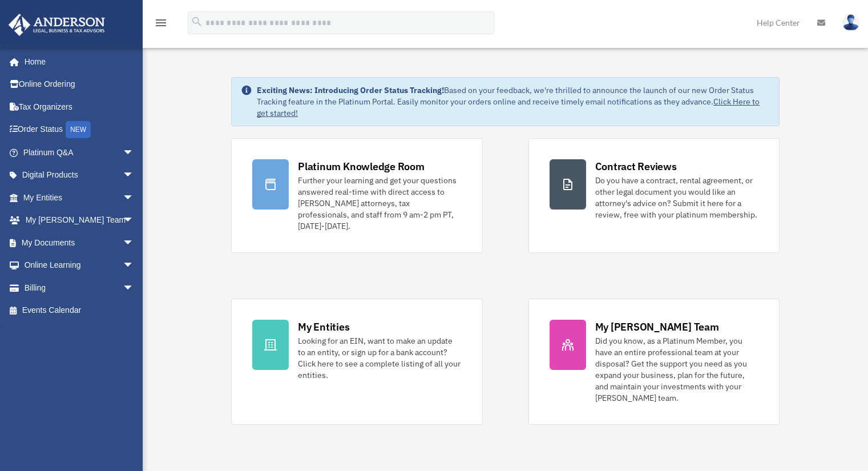 The height and width of the screenshot is (471, 868). I want to click on a: Order StatusNEW, so click(79, 129).